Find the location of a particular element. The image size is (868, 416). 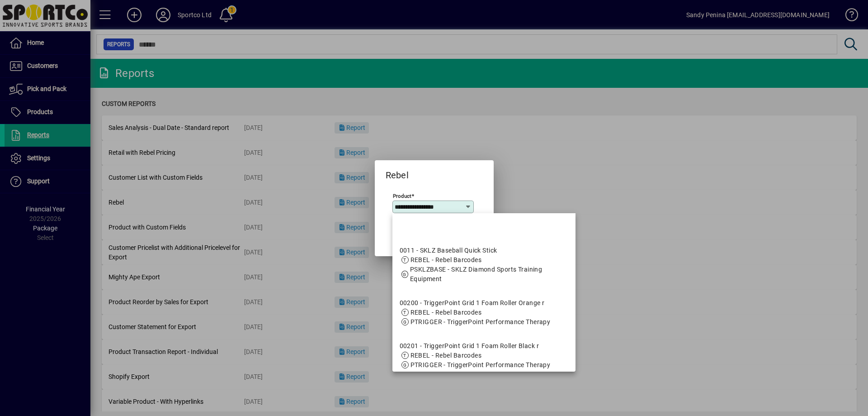

div: 00200 - TriggerPoint Grid 1 Foam Roller Orange r is located at coordinates (475, 303).